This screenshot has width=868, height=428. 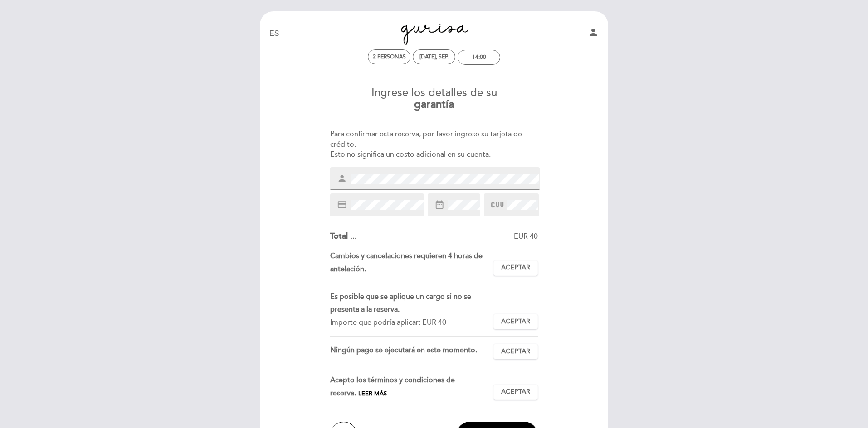 I want to click on div: Acepto los términos y condiciones de reserva., so click(x=412, y=386).